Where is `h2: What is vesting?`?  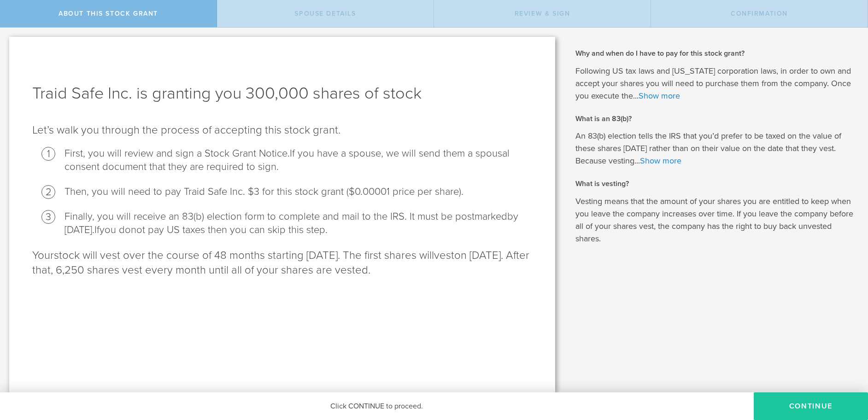
h2: What is vesting? is located at coordinates (714, 184).